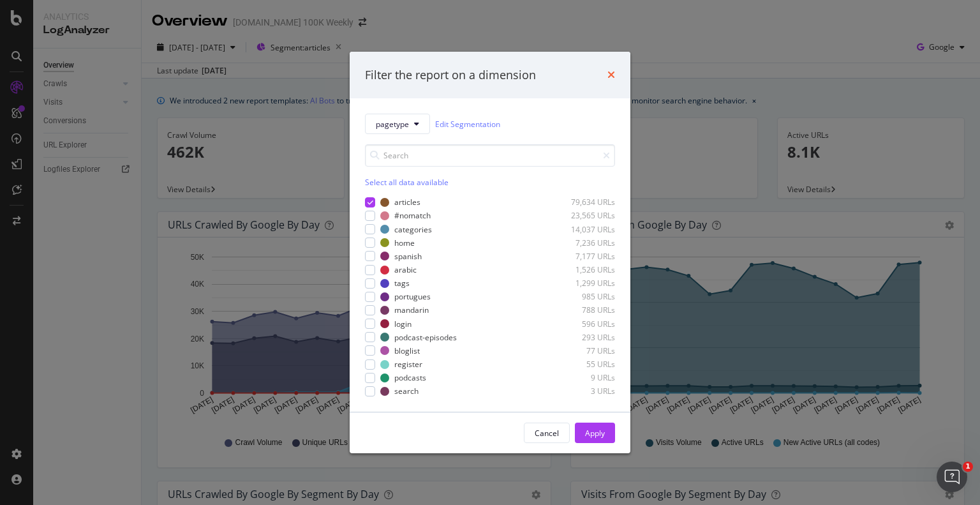  Describe the element at coordinates (407, 202) in the screenshot. I see `div: articles` at that location.